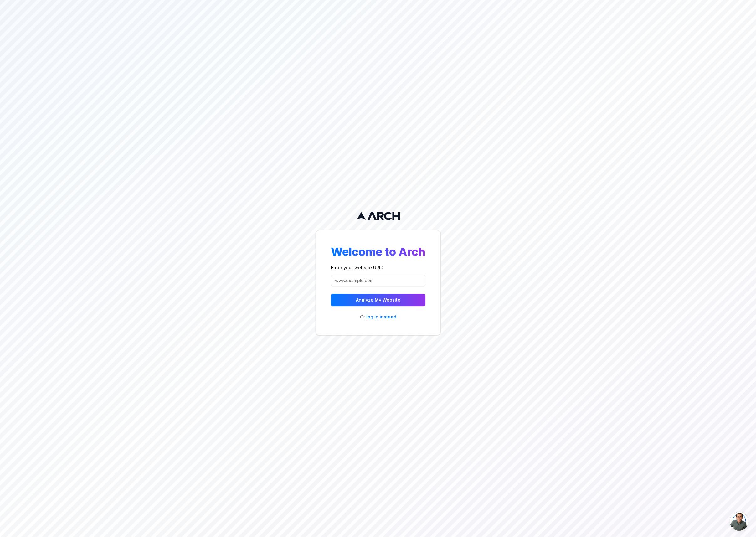  What do you see at coordinates (357, 268) in the screenshot?
I see `label: Enter your website URL:` at bounding box center [357, 268].